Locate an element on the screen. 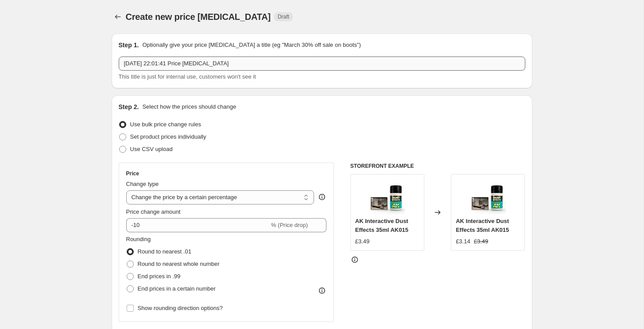  strike: £3.49 is located at coordinates (481, 242).